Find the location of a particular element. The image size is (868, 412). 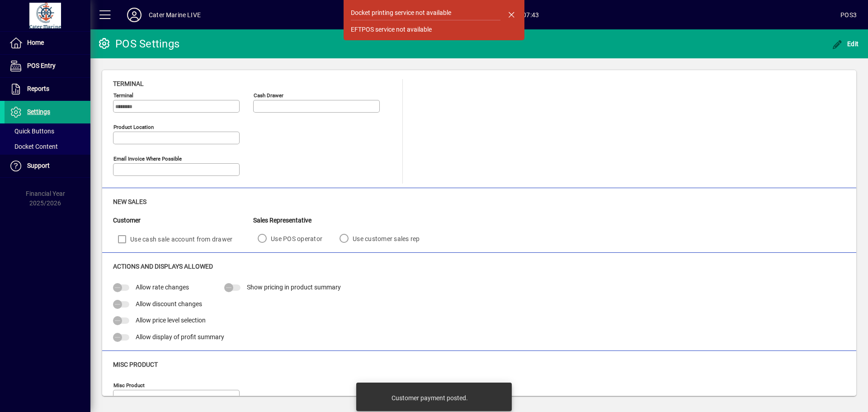

span: Docket Content is located at coordinates (34, 146).